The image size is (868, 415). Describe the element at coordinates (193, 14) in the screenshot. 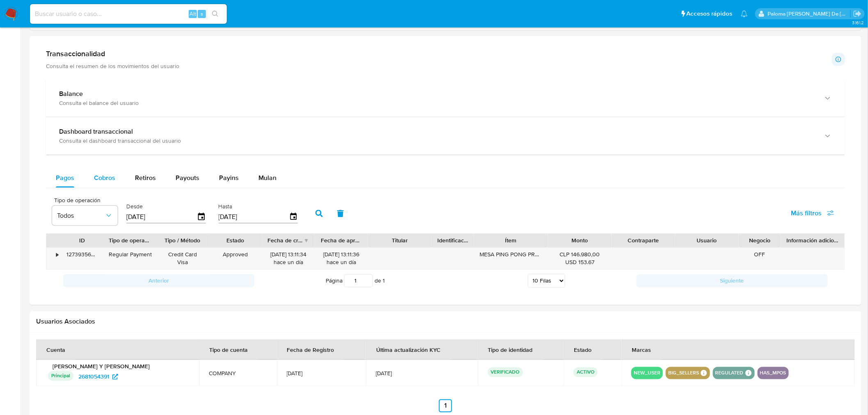

I see `span: Alt` at that location.